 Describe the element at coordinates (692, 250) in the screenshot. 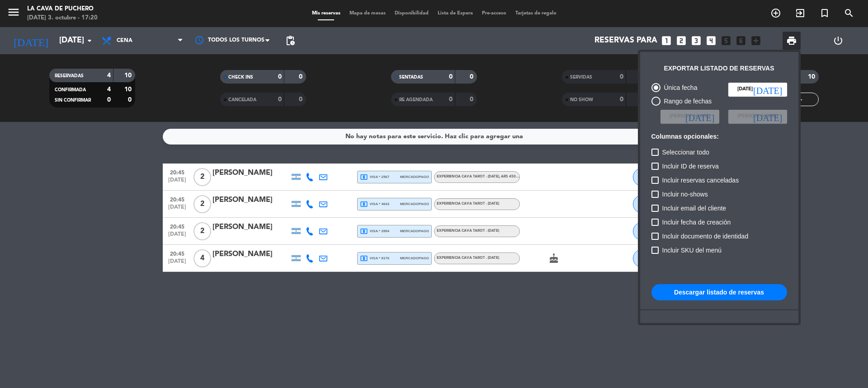

I see `span: Incluir SKU del menú` at that location.